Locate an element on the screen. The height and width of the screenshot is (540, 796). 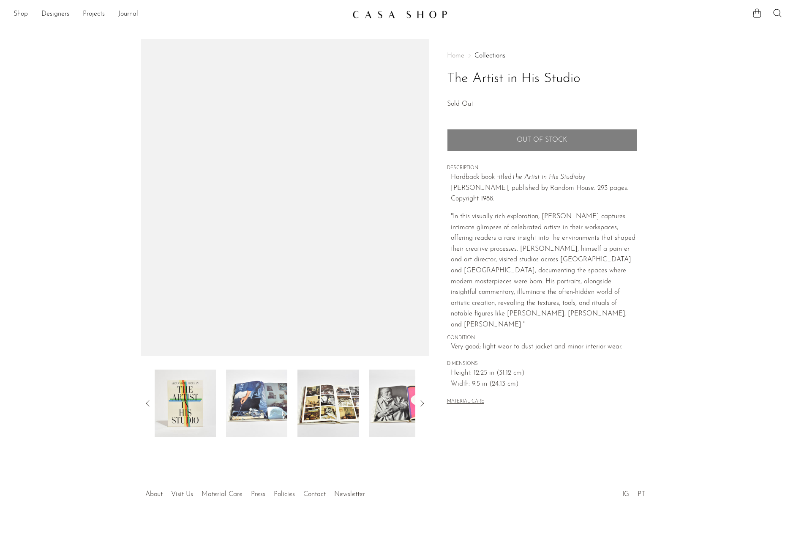
span: Very good; light wear to dust jacket and minor interior wear. is located at coordinates (544, 347).